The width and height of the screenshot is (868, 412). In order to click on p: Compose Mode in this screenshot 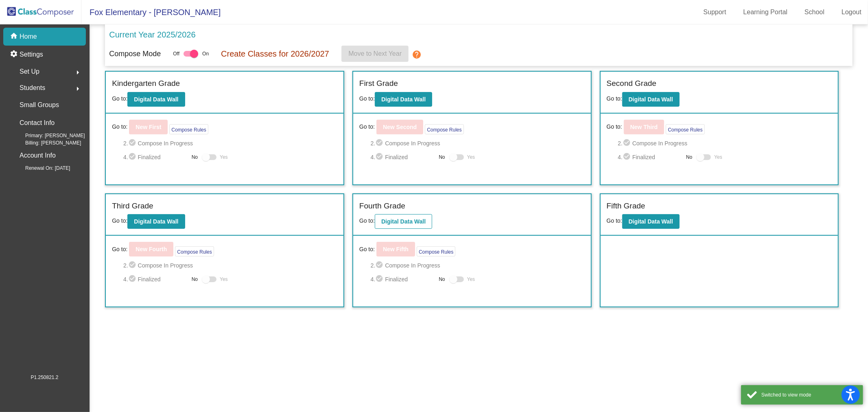, I will do `click(134, 54)`.